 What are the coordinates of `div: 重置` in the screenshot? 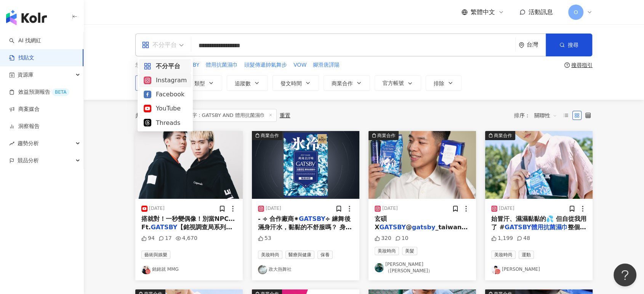 It's located at (285, 116).